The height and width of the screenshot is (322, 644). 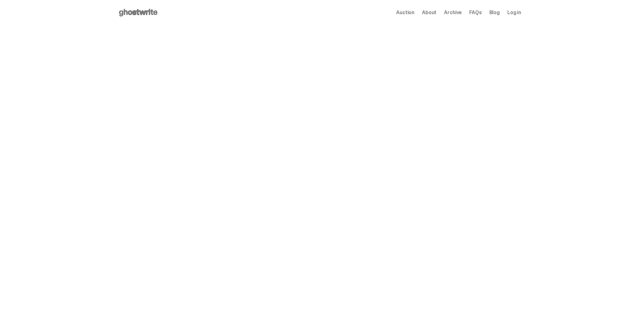 I want to click on span: Archive, so click(x=453, y=12).